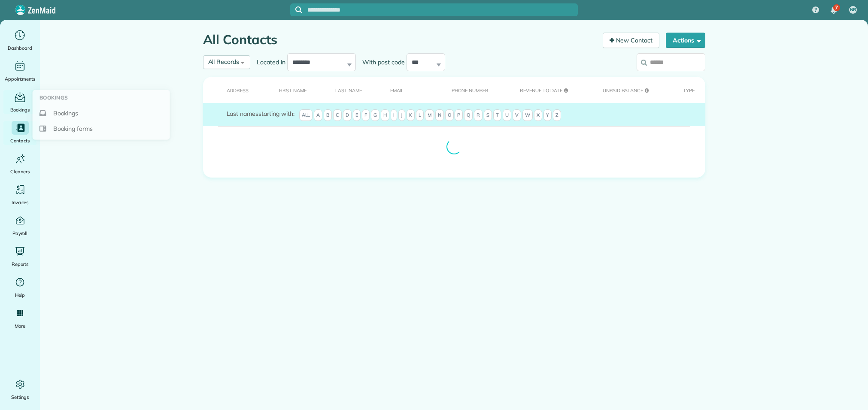 The height and width of the screenshot is (410, 868). What do you see at coordinates (381, 62) in the screenshot?
I see `label: With post code` at bounding box center [381, 62].